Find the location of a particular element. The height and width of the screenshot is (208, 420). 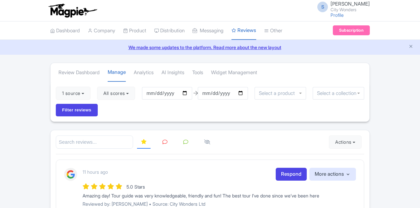

img: Google Logo is located at coordinates (71, 175).